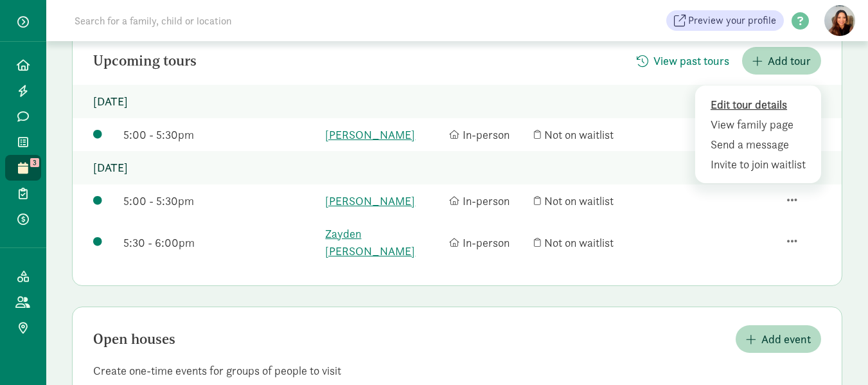 Image resolution: width=868 pixels, height=385 pixels. What do you see at coordinates (683, 60) in the screenshot?
I see `button: View past tours` at bounding box center [683, 60].